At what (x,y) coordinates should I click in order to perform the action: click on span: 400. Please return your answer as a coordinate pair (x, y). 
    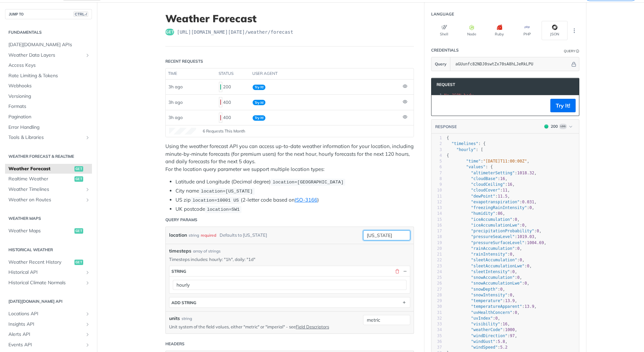
    Looking at the image, I should click on (221, 117).